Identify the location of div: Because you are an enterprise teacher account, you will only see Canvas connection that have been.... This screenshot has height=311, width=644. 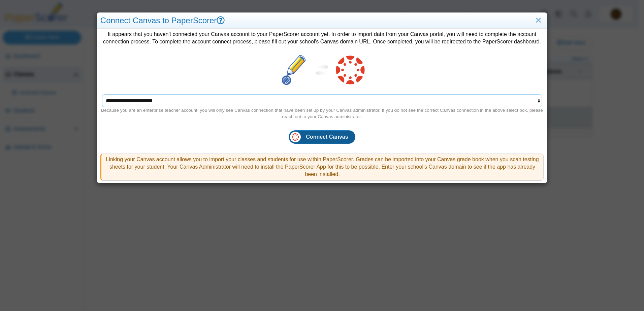
(322, 113).